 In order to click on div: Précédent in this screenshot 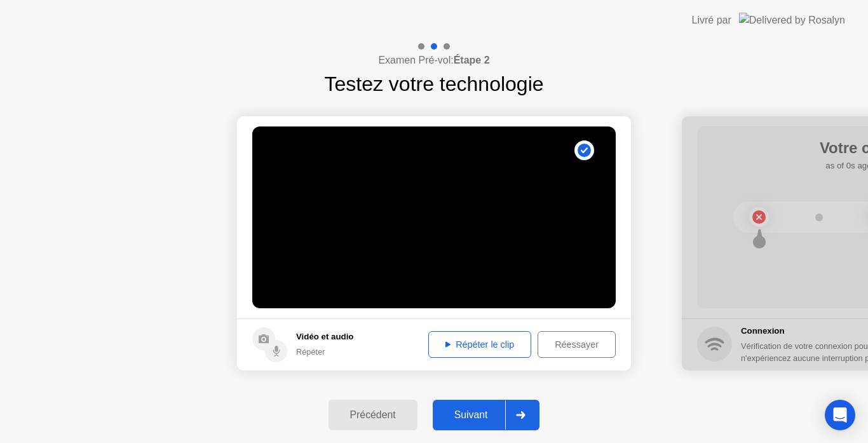, I will do `click(373, 415)`.